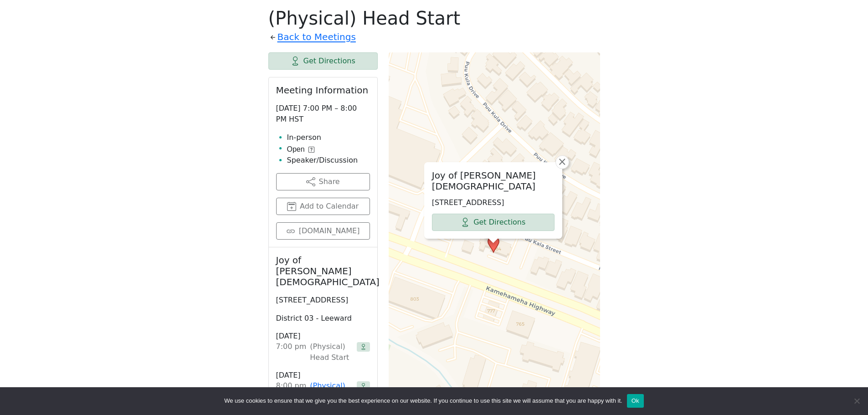 This screenshot has height=415, width=868. Describe the element at coordinates (423, 401) in the screenshot. I see `span: We use cookies to ensure that we give you the best experience on our website. If you continue to ...` at that location.